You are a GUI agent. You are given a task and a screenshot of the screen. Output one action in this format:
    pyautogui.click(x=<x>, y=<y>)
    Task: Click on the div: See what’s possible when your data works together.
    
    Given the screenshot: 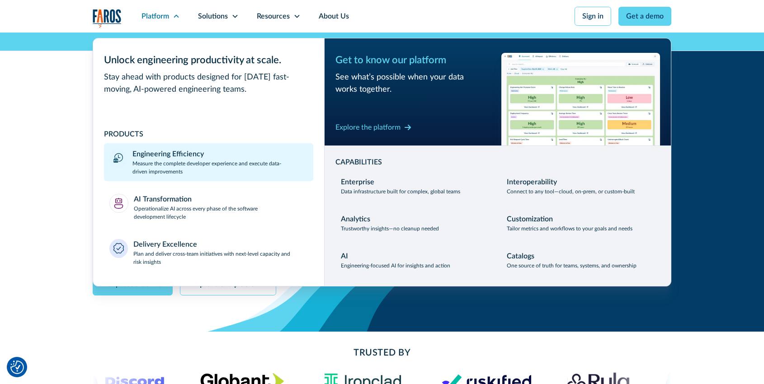 What is the action you would take?
    pyautogui.click(x=415, y=84)
    